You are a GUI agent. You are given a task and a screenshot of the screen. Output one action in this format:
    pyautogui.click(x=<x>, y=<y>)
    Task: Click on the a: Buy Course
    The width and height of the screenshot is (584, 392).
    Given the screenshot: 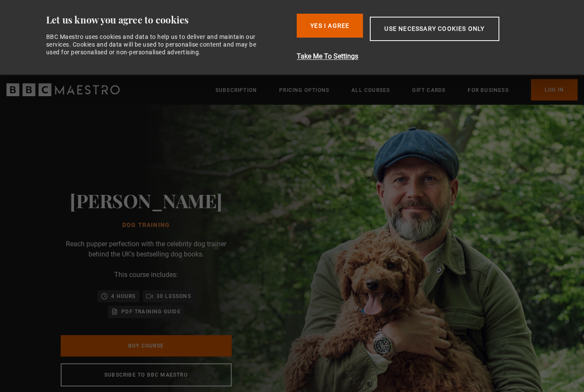 What is the action you would take?
    pyautogui.click(x=146, y=346)
    